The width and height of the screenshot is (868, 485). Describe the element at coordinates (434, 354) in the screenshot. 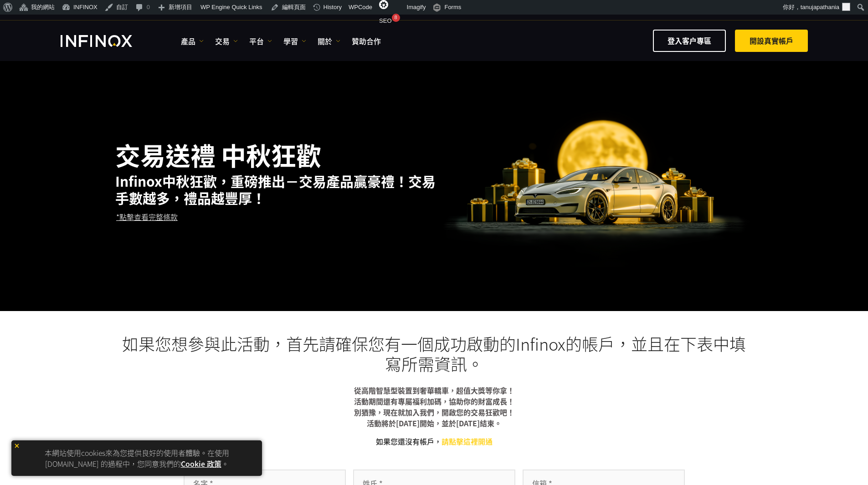

I see `h3: 如果您想參與此活動，首先請確保您有一個成功啟動的Infinox的帳戶，並且在下表中填寫所需資訊。` at that location.